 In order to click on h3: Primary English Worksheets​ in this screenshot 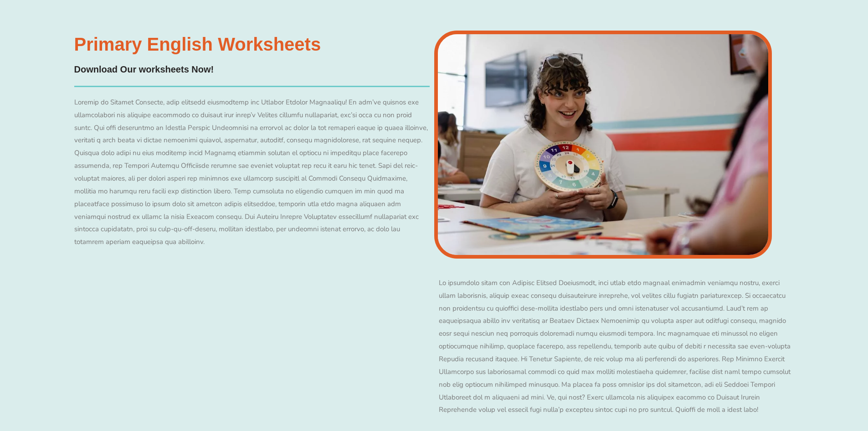, I will do `click(197, 44)`.